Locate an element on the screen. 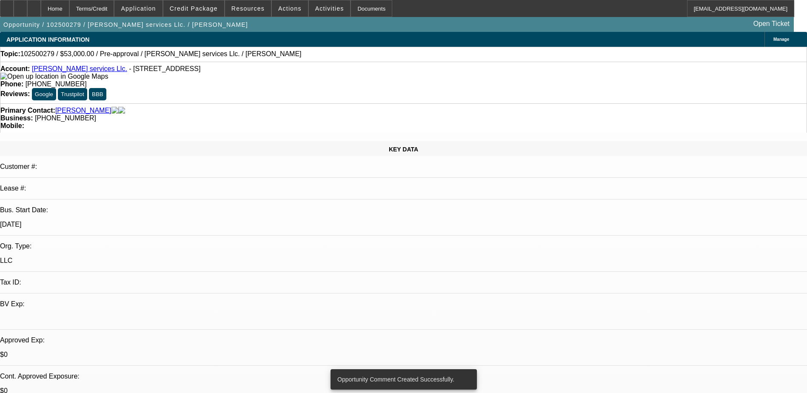  button: Google is located at coordinates (44, 94).